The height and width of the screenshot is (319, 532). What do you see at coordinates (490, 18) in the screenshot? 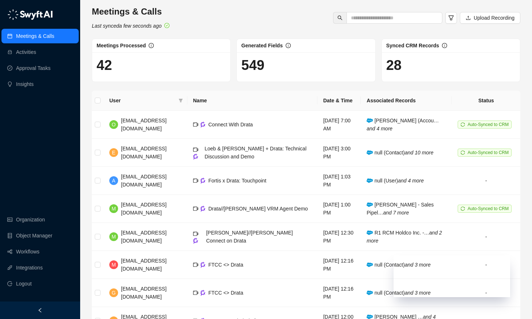
I see `button: Upload Recording` at bounding box center [490, 18].